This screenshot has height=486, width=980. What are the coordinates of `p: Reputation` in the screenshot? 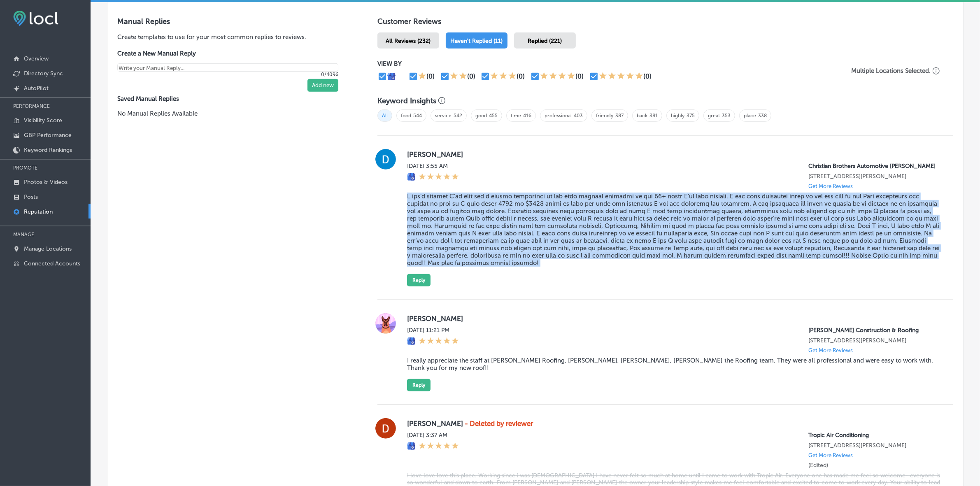 It's located at (38, 212).